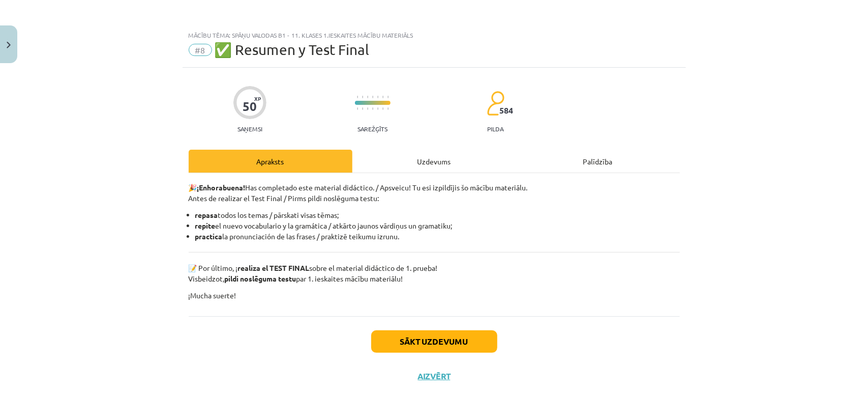  I want to click on span: 584, so click(506, 110).